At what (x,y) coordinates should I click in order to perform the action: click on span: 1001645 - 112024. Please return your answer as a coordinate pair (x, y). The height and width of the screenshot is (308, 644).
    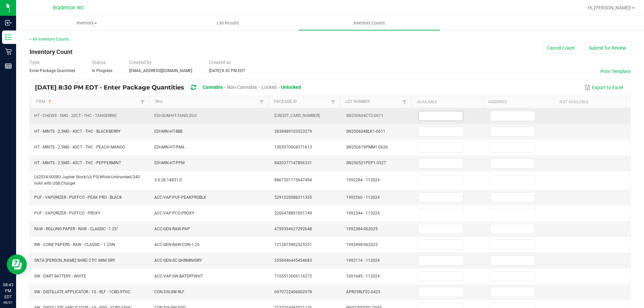
    Looking at the image, I should click on (363, 276).